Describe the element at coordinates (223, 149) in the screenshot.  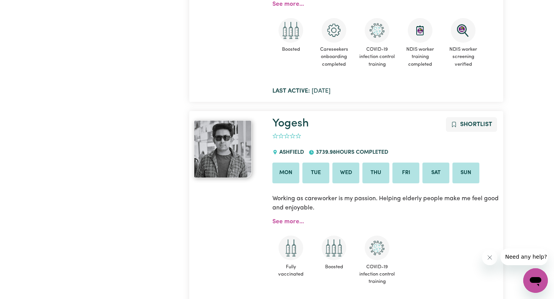
I see `img: View Yogesh's profile` at that location.